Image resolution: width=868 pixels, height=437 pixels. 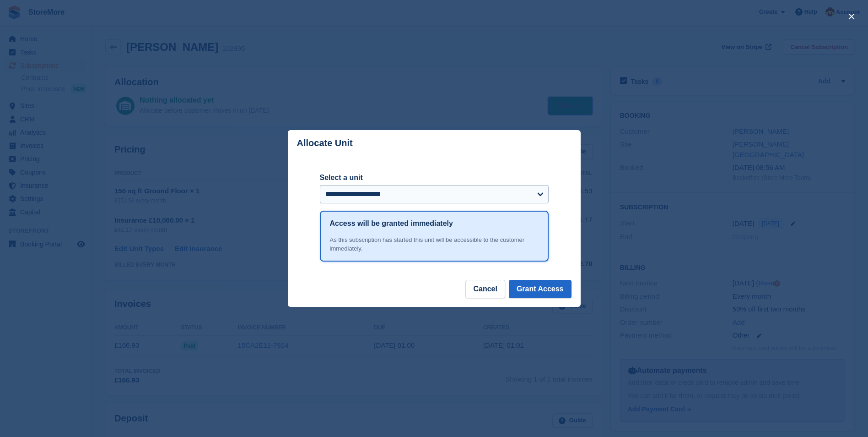 I want to click on button: Grant Access, so click(x=540, y=289).